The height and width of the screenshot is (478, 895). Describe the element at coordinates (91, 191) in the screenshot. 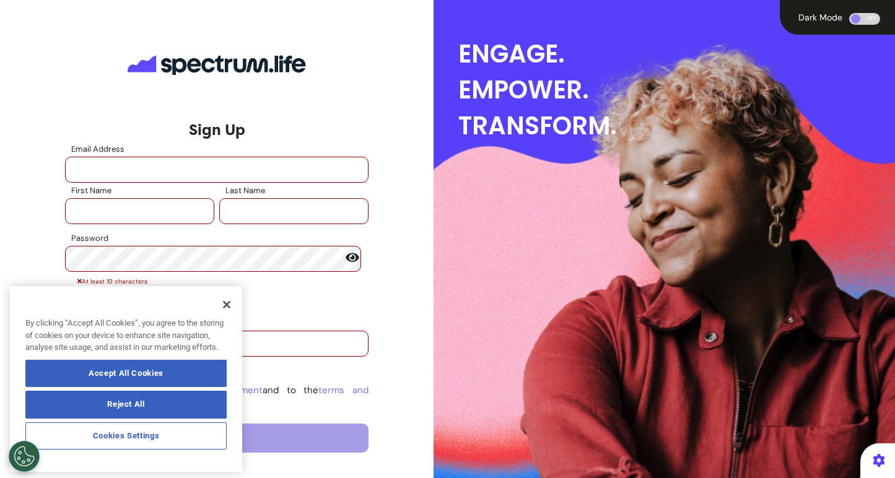

I see `label: First Name` at that location.